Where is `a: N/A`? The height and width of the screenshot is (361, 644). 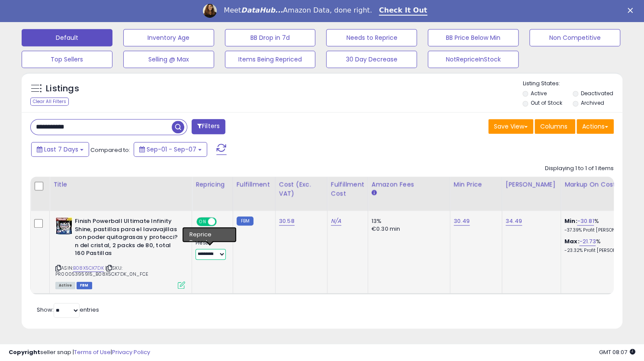 a: N/A is located at coordinates (336, 221).